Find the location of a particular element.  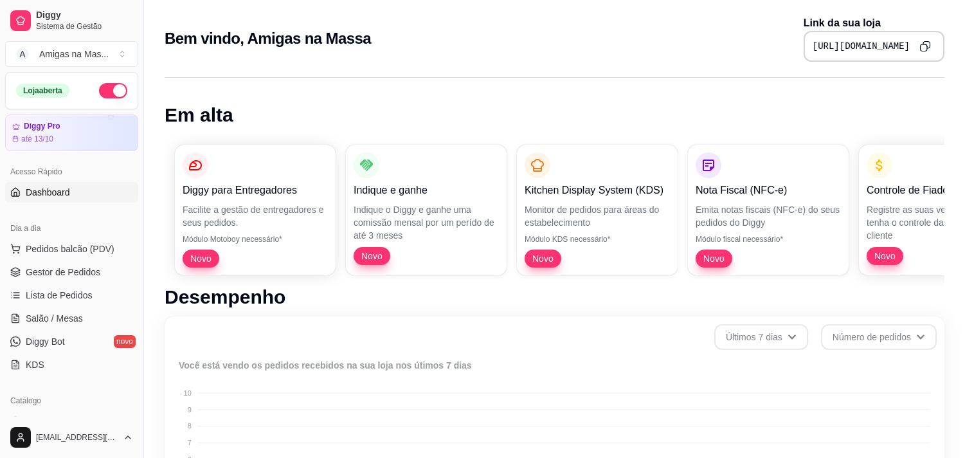

a: Lista de Pedidos is located at coordinates (71, 295).